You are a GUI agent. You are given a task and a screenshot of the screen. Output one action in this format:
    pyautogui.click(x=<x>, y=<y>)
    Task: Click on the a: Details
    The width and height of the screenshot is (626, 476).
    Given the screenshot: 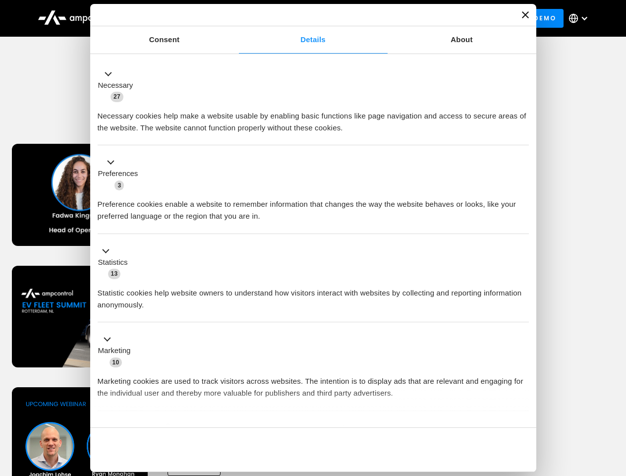 What is the action you would take?
    pyautogui.click(x=313, y=40)
    